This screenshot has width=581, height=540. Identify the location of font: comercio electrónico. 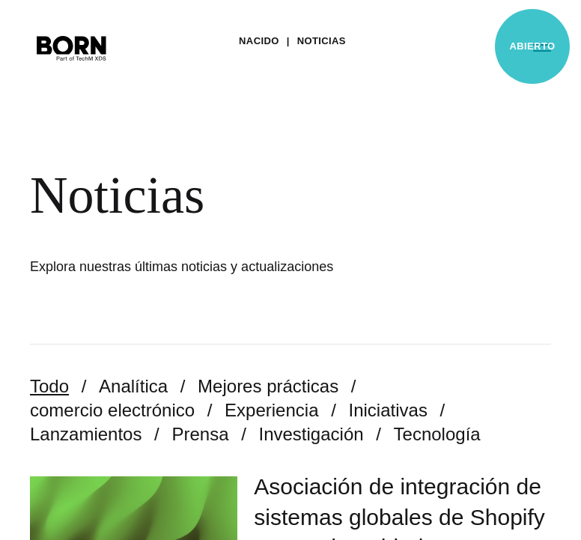
(112, 409).